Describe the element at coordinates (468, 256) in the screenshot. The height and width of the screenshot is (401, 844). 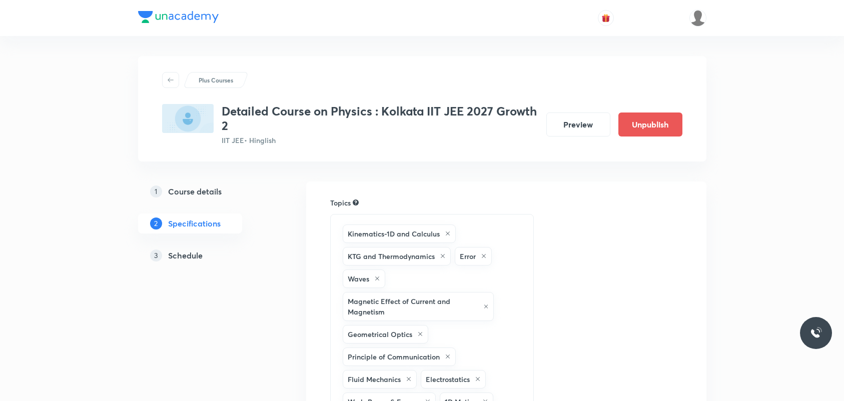
I see `h6: Error` at that location.